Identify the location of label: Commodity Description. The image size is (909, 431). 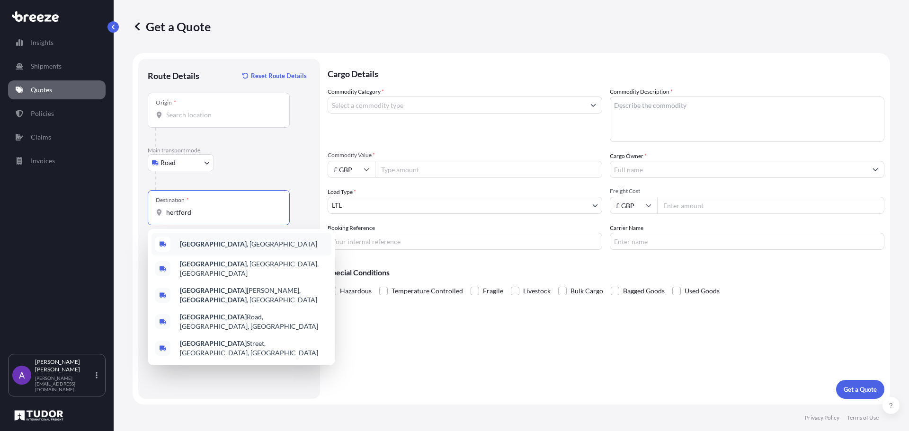
(641, 92).